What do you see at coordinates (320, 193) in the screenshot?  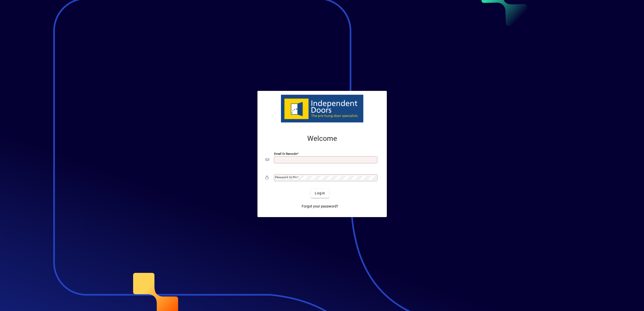 I see `span: Login` at bounding box center [320, 193].